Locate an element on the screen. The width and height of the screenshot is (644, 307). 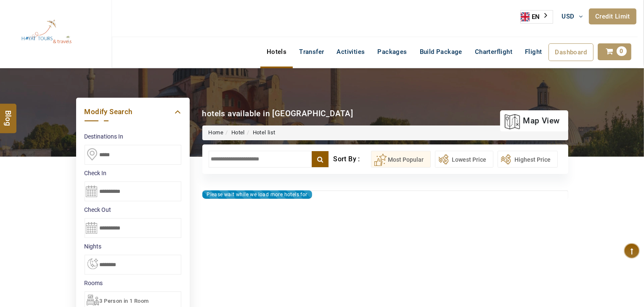
a: Build Package is located at coordinates (440, 52).